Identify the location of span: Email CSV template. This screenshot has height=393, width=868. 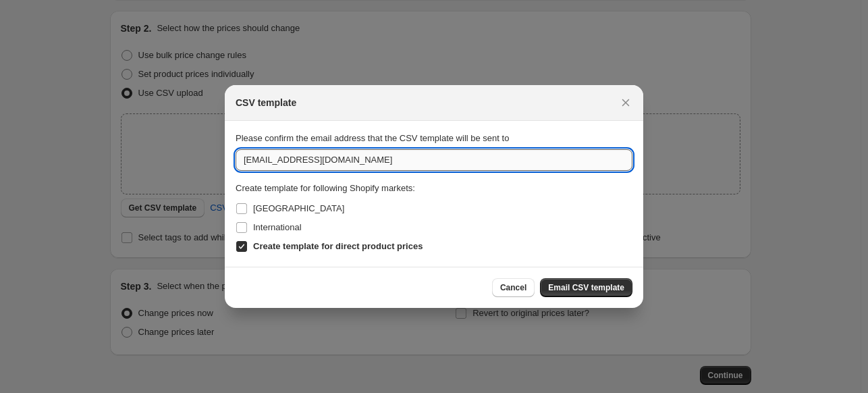
(586, 288).